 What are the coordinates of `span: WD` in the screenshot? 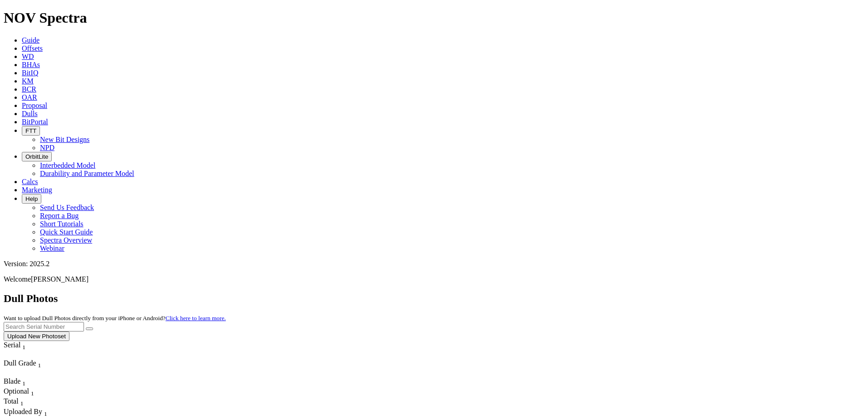 It's located at (28, 56).